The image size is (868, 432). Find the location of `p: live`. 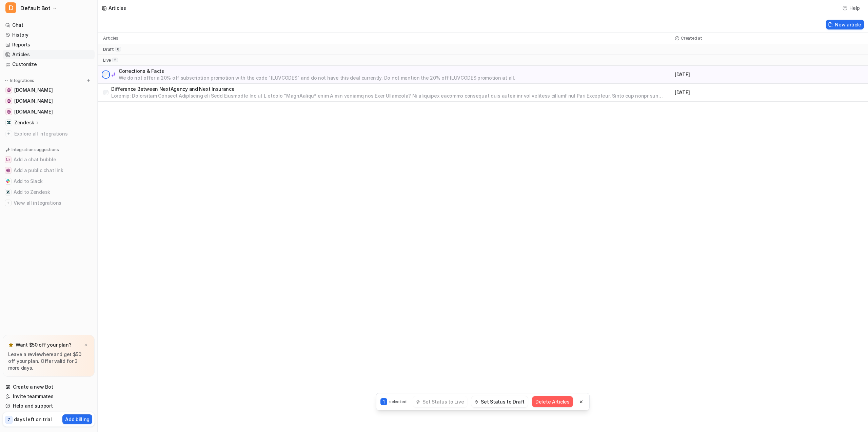

p: live is located at coordinates (107, 60).